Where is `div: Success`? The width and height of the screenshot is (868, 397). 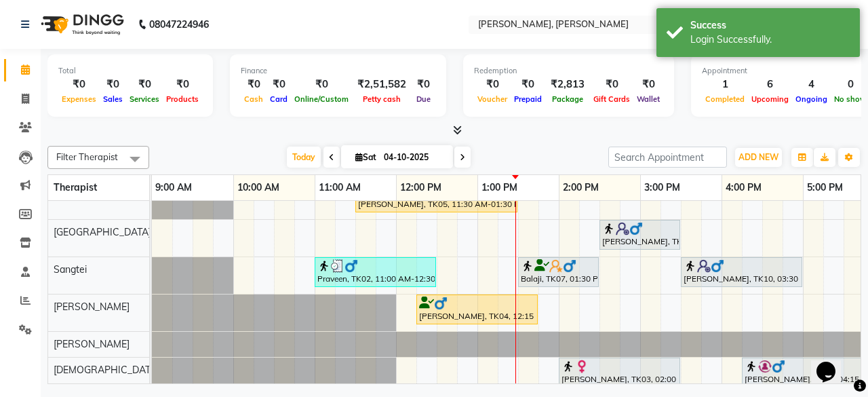 div: Success is located at coordinates (769, 25).